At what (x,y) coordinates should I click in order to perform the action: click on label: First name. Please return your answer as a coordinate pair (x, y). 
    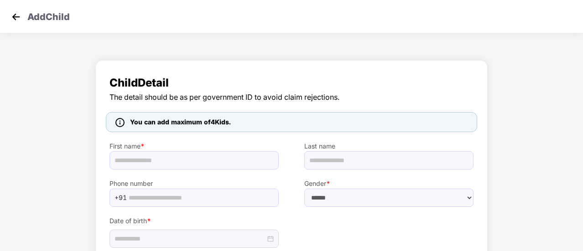
    Looking at the image, I should click on (194, 146).